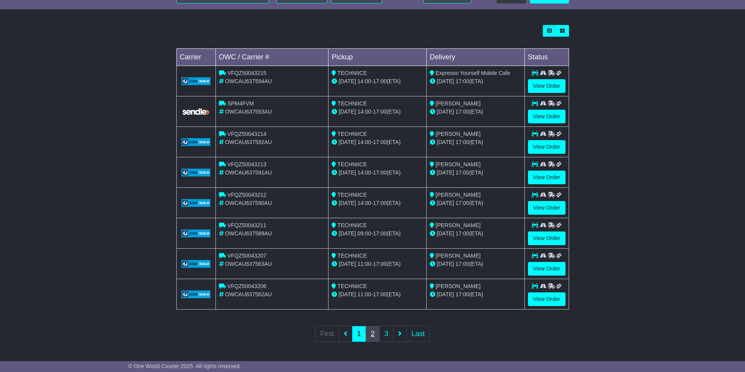 This screenshot has width=745, height=372. Describe the element at coordinates (473, 73) in the screenshot. I see `span: Expresso Yourself Mobile Cafe` at that location.